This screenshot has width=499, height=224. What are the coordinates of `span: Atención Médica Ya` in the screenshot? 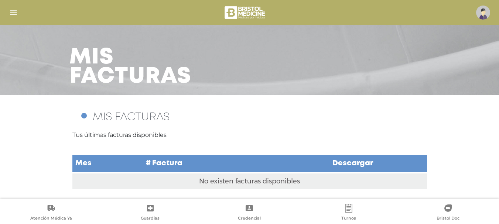 It's located at (51, 219).